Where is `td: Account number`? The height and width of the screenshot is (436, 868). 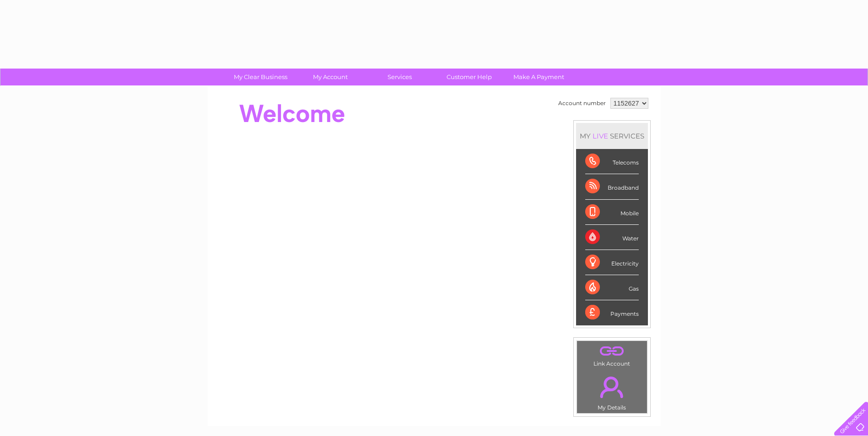 td: Account number is located at coordinates (582, 103).